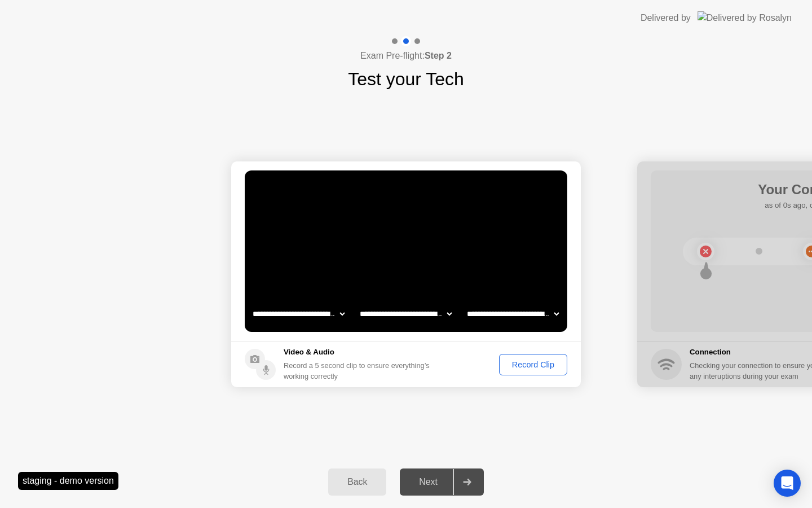 The height and width of the screenshot is (508, 812). What do you see at coordinates (787, 483) in the screenshot?
I see `div: Open Intercom Messenger` at bounding box center [787, 483].